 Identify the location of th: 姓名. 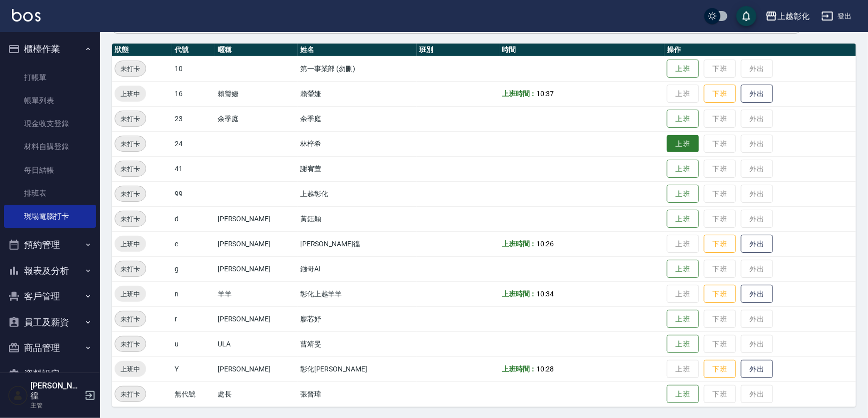
(357, 50).